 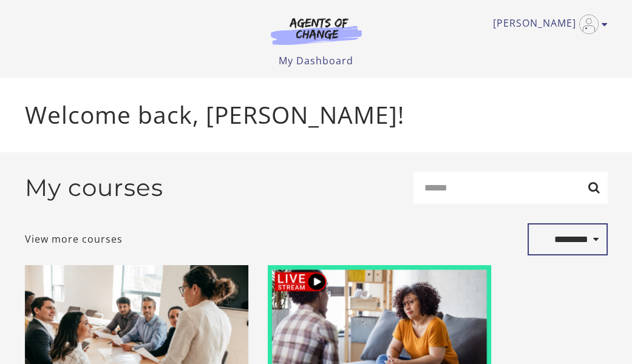 I want to click on a: View more courses, so click(x=73, y=239).